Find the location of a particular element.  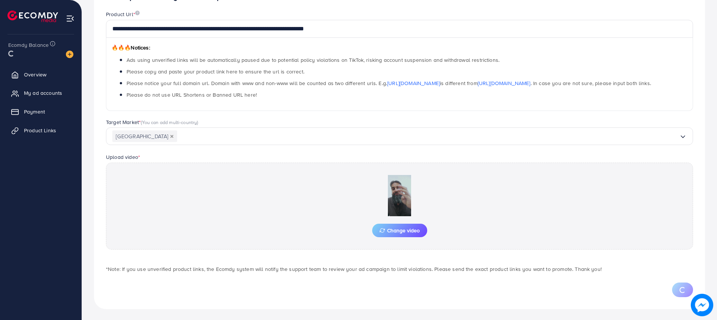

a: Product Links is located at coordinates (41, 130).